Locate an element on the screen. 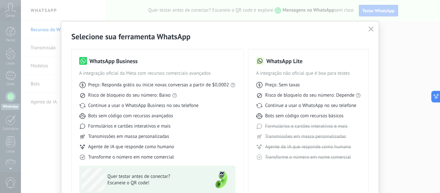 The image size is (440, 193). span: Preço: Responda grátis ou inicie novas conversas a partir de $0,0002 is located at coordinates (158, 85).